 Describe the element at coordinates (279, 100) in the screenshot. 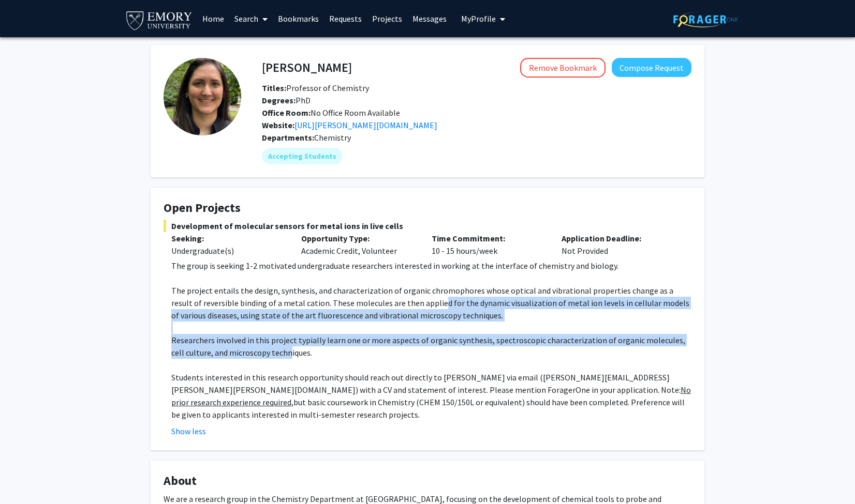

I see `b: Degrees:` at that location.